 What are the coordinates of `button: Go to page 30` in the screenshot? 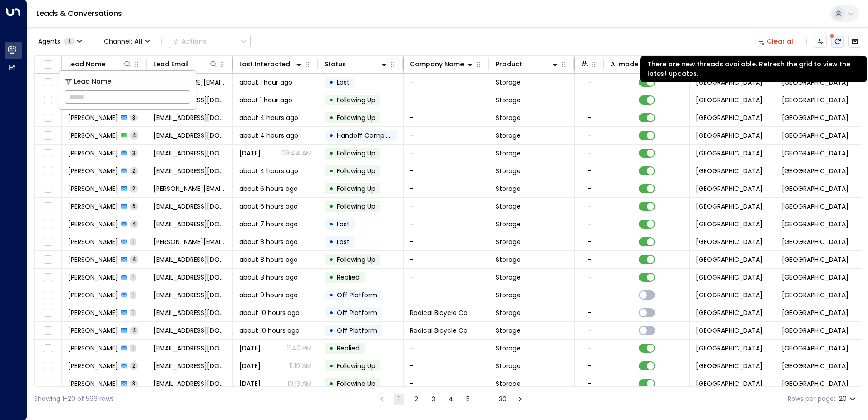 It's located at (503, 398).